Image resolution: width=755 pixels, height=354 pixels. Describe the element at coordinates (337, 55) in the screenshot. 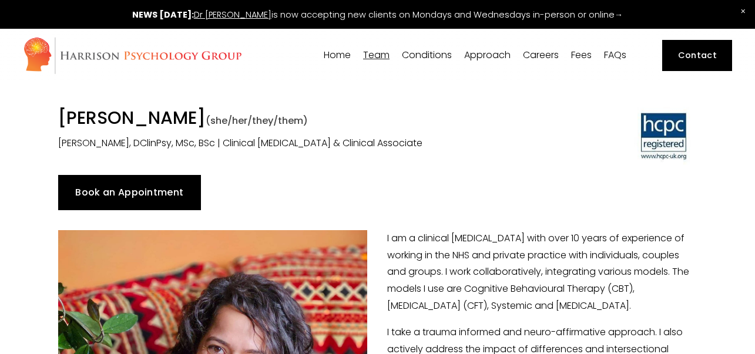

I see `a: Home` at that location.